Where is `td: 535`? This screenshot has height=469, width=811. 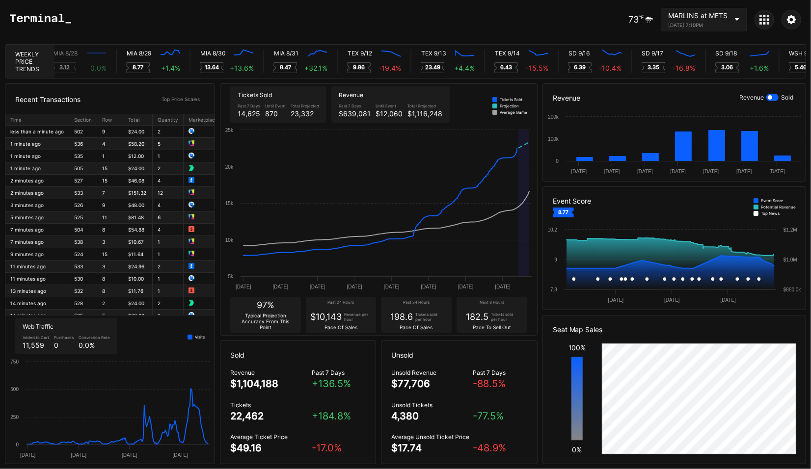
td: 535 is located at coordinates (83, 156).